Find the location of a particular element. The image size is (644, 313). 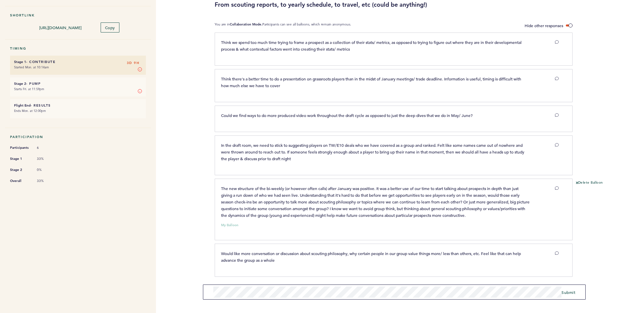

small: My Balloon is located at coordinates (230, 225).